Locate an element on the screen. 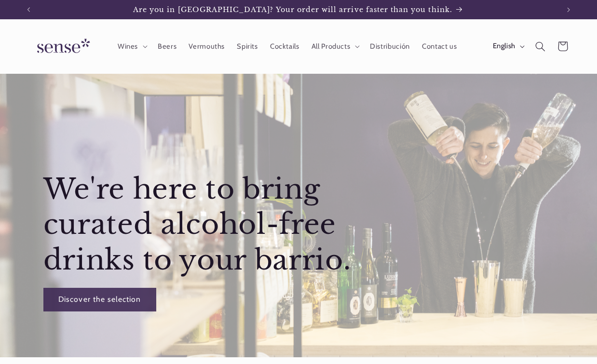  a: Sense is located at coordinates (62, 47).